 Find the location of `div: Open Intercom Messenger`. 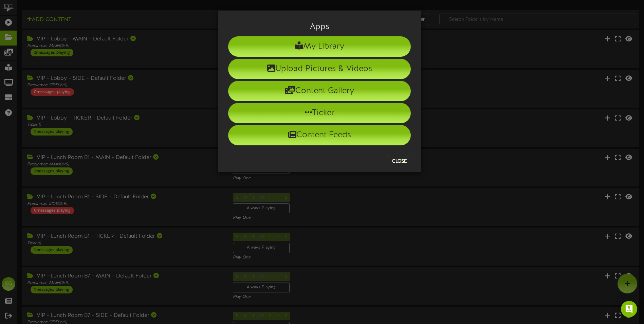

div: Open Intercom Messenger is located at coordinates (629, 309).